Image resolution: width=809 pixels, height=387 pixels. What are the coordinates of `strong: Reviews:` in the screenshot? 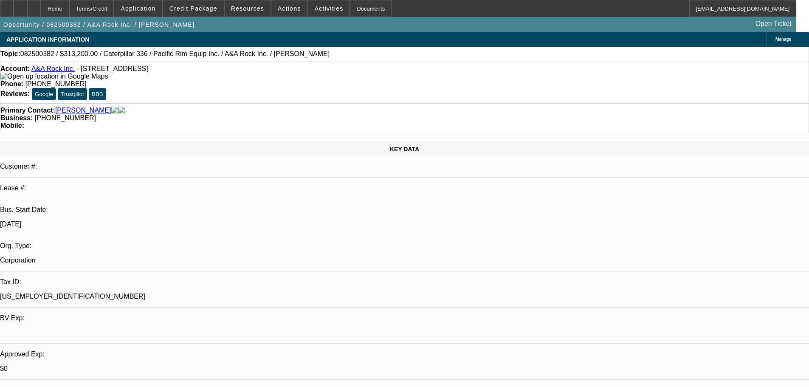 It's located at (15, 93).